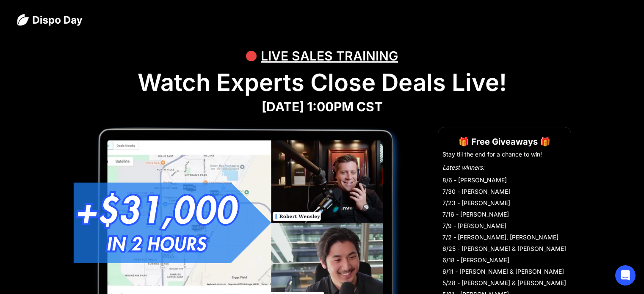  I want to click on strong: 🎁 Free Giveaways 🎁, so click(505, 142).